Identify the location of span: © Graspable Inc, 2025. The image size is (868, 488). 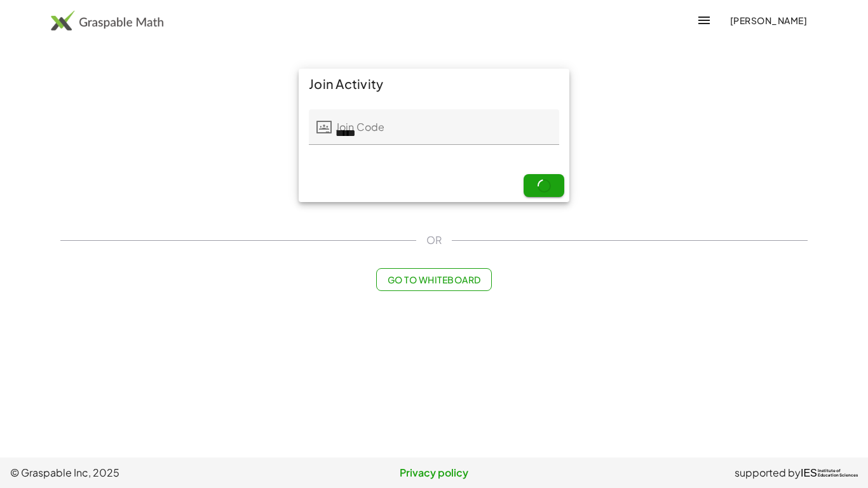
(152, 473).